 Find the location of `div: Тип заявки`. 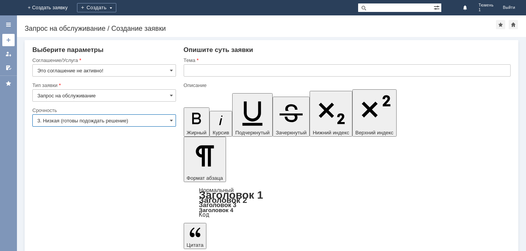

div: Тип заявки is located at coordinates (103, 85).